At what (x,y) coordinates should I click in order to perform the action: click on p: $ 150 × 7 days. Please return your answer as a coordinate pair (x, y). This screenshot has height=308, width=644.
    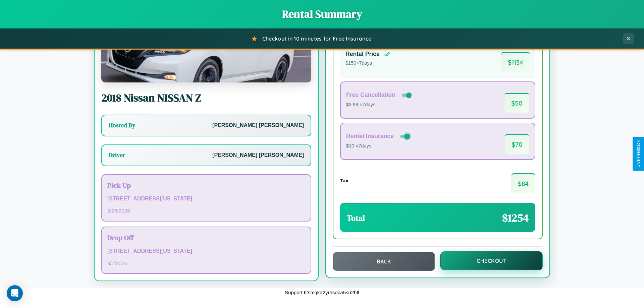
    Looking at the image, I should click on (368, 64).